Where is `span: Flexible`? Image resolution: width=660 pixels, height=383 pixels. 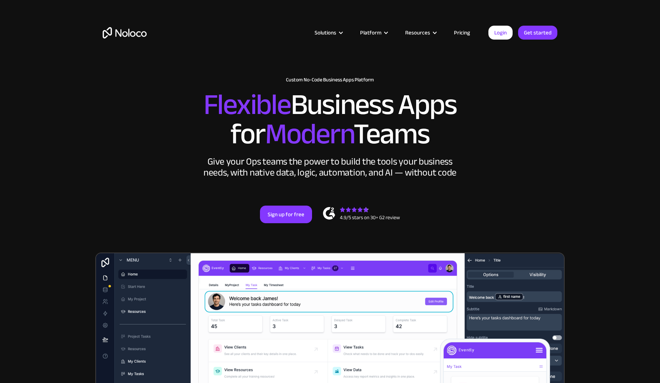 span: Flexible is located at coordinates (247, 105).